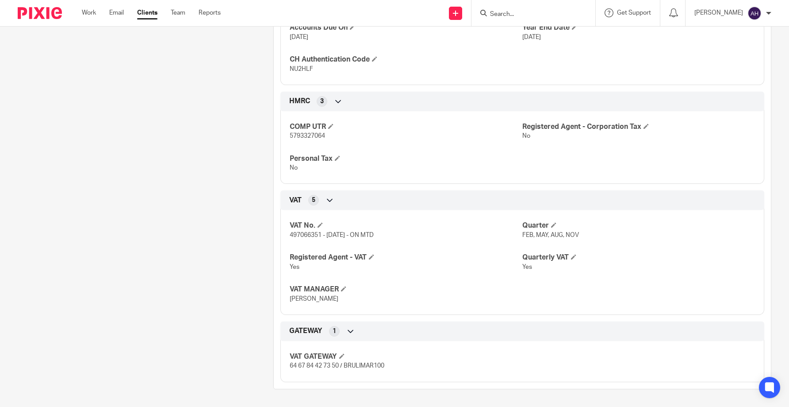 This screenshot has height=407, width=789. What do you see at coordinates (322, 101) in the screenshot?
I see `span: 3` at bounding box center [322, 101].